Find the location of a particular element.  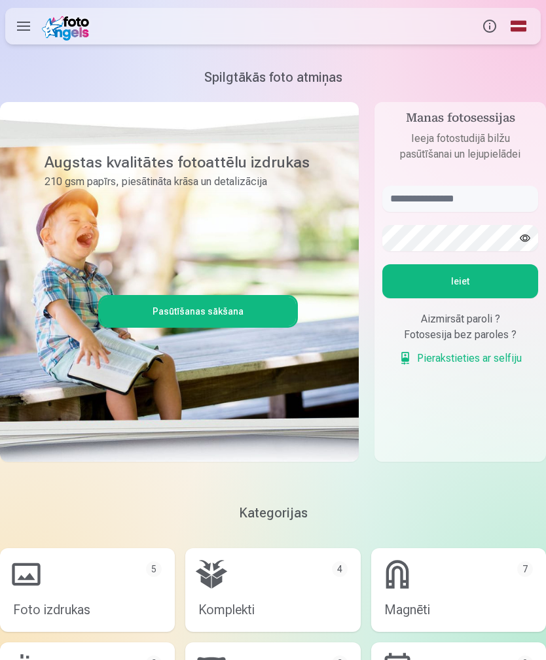

h3: Augstas kvalitātes fotoattēlu izdrukas is located at coordinates (166, 162).